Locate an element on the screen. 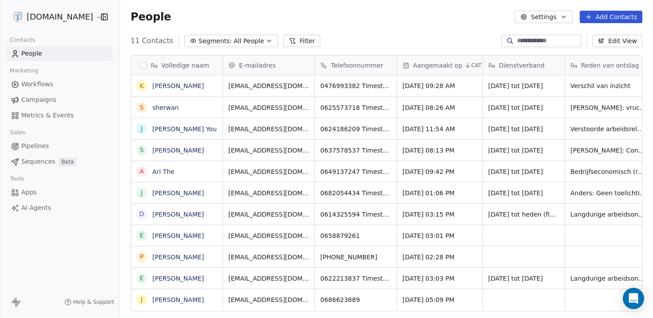 This screenshot has height=318, width=653. span: Reden van ontslag is located at coordinates (610, 65).